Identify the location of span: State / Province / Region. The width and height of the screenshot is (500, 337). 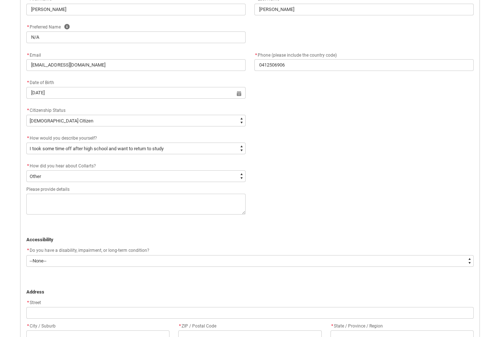
(357, 327).